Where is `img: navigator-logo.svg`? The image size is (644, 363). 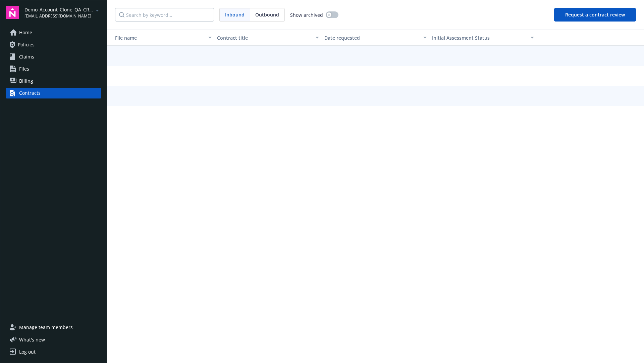 img: navigator-logo.svg is located at coordinates (12, 12).